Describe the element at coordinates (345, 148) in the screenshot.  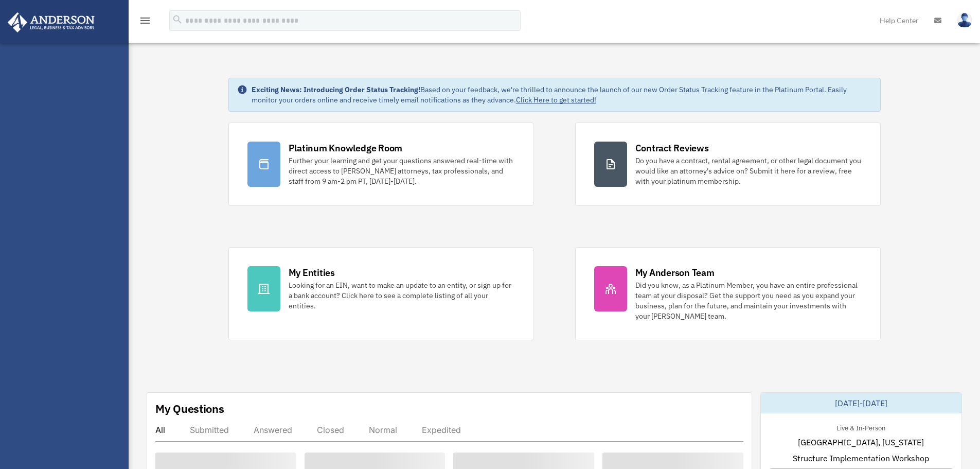
I see `div: Platinum Knowledge Room` at that location.